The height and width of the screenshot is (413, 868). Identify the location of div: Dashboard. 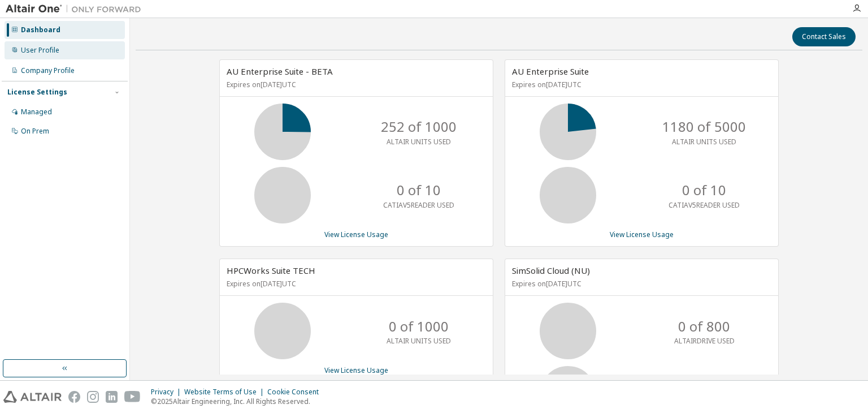
(41, 30).